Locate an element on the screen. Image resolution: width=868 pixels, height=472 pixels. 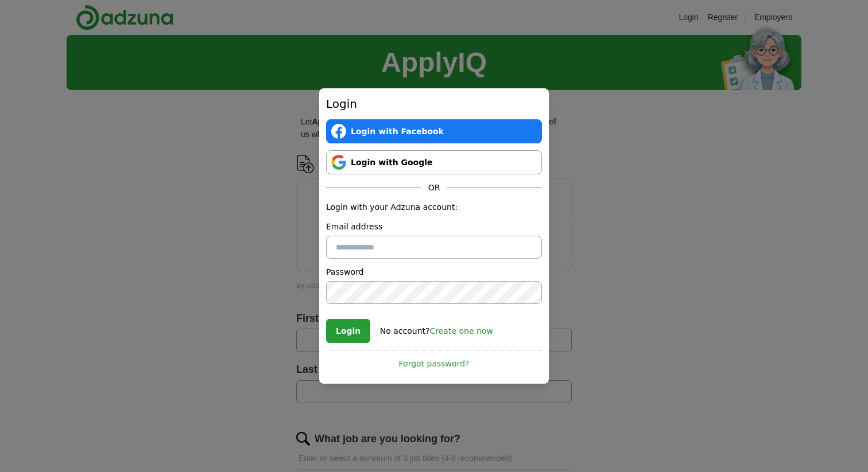
h2: Login is located at coordinates (434, 104).